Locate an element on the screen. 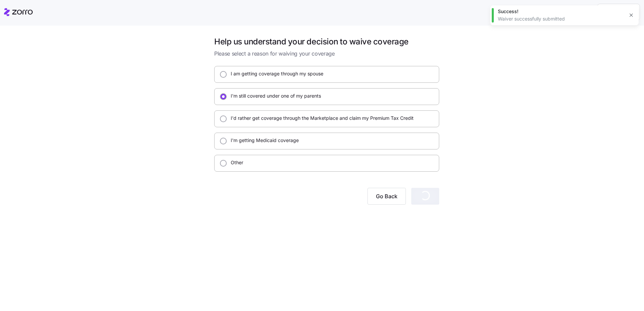 The image size is (644, 311). div: Success! is located at coordinates (561, 12).